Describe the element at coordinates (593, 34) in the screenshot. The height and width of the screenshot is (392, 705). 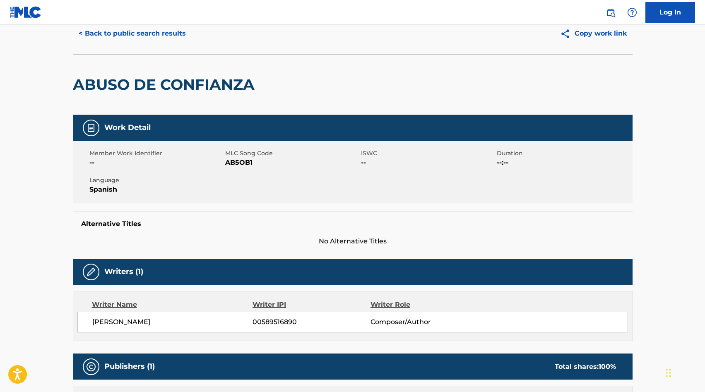
I see `button: Copy work link` at that location.